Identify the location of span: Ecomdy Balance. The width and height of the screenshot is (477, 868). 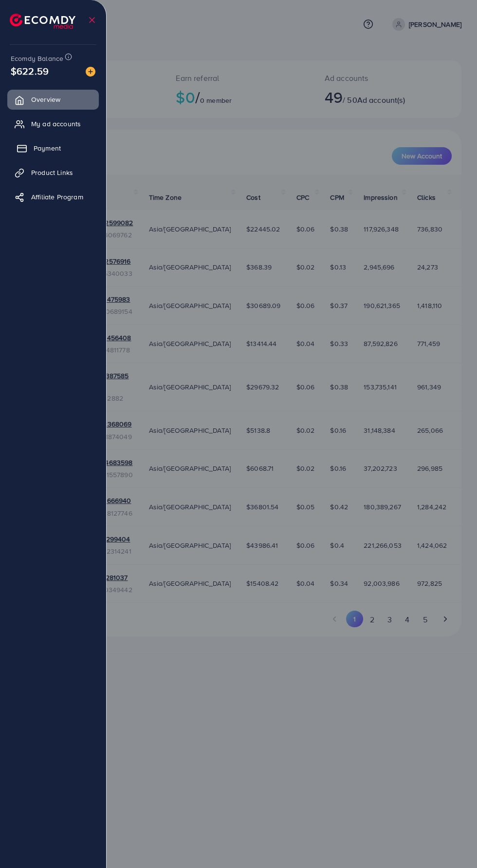
(37, 59).